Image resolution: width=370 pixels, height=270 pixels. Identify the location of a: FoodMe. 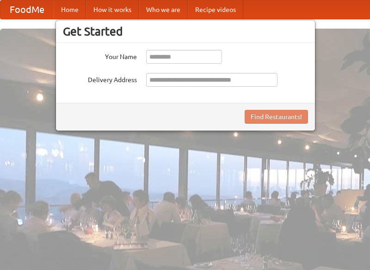
(27, 10).